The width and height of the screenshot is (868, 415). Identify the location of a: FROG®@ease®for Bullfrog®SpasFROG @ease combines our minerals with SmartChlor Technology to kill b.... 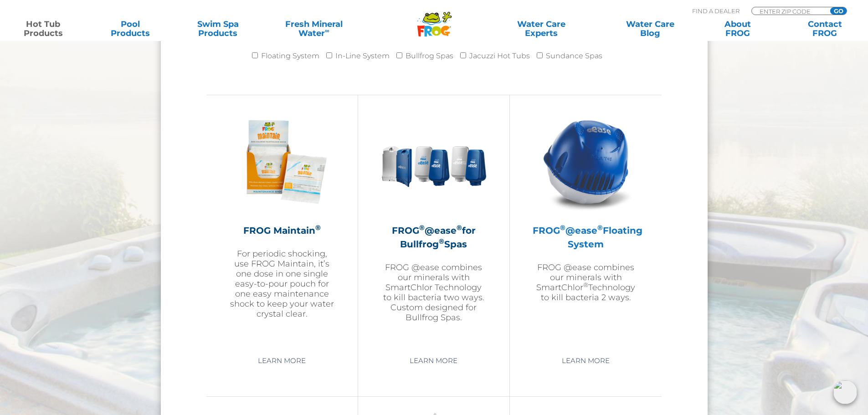
(434, 227).